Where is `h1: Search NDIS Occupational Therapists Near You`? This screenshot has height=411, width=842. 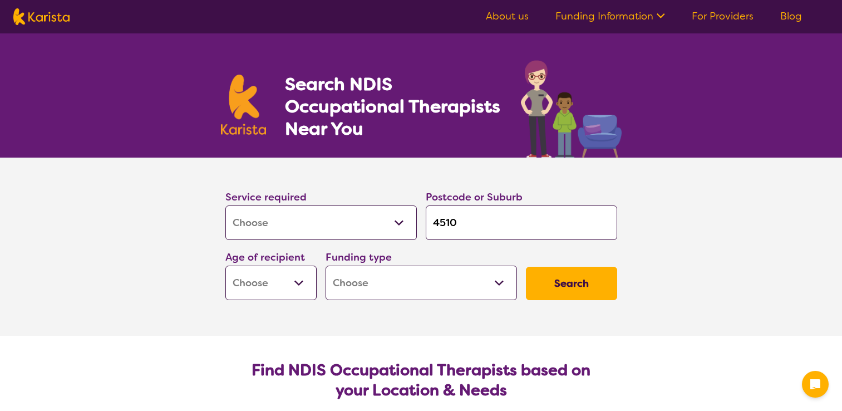
h1: Search NDIS Occupational Therapists Near You is located at coordinates (393, 106).